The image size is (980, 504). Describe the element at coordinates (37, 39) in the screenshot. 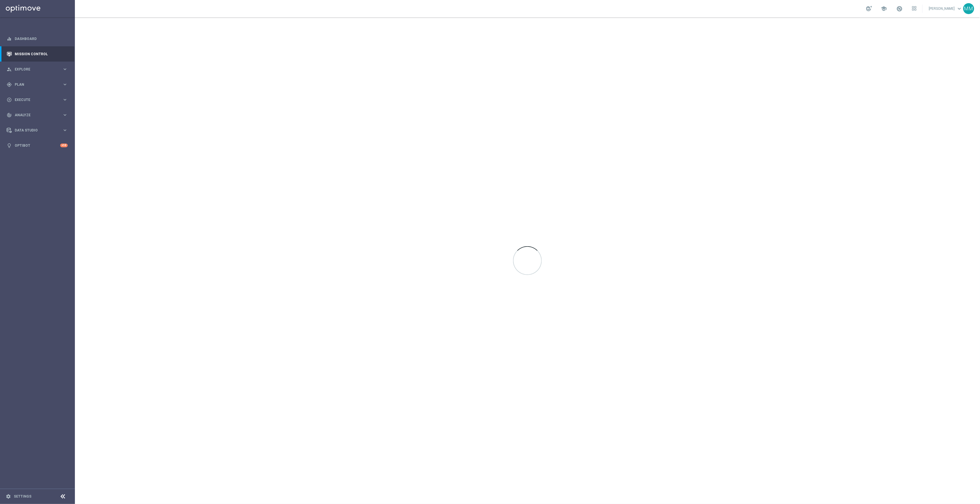

I see `div: Dashboard` at that location.